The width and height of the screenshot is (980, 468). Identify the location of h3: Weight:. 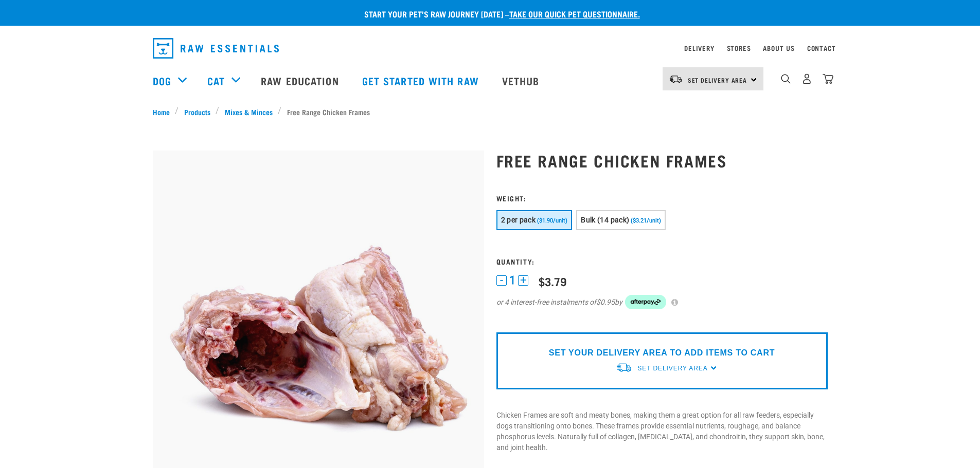
(662, 198).